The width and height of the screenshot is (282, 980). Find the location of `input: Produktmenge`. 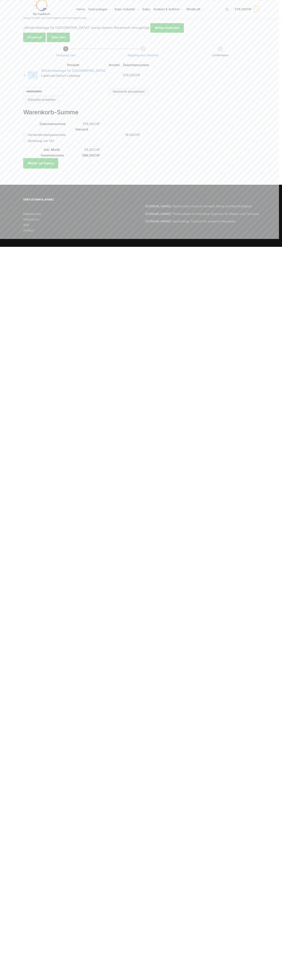

input: Produktmenge is located at coordinates (114, 75).